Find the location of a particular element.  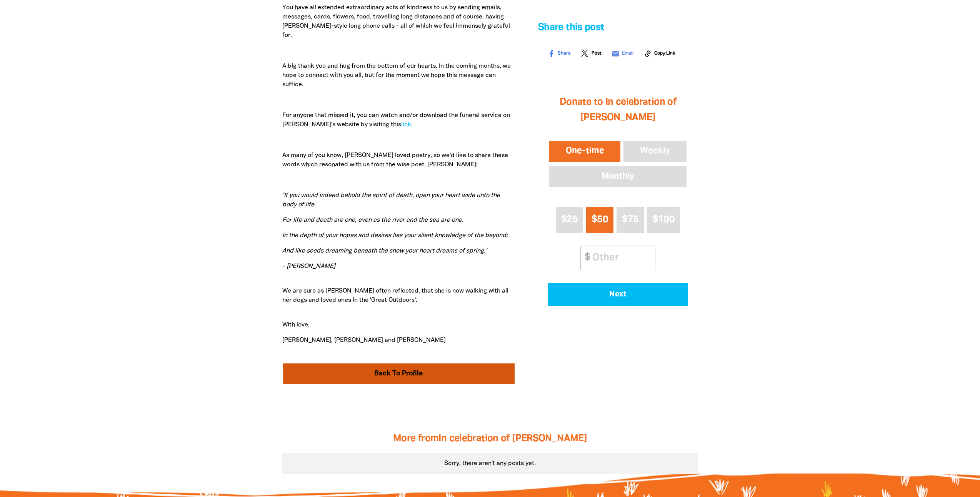

p: A big thank you and hug from the bottom of our hearts. In the coming months, we hope to connect w... is located at coordinates (398, 75).